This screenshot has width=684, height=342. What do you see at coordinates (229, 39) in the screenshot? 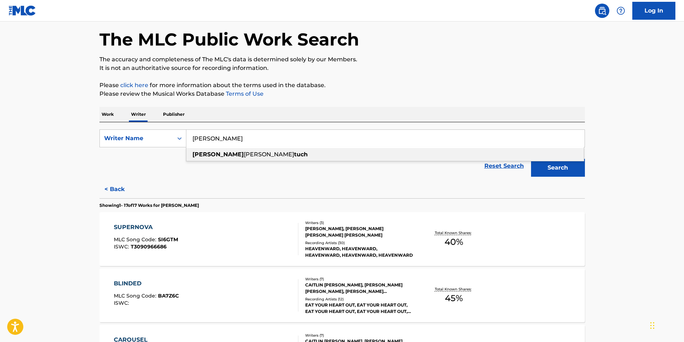
I see `h1: The MLC Public Work Search` at bounding box center [229, 39].